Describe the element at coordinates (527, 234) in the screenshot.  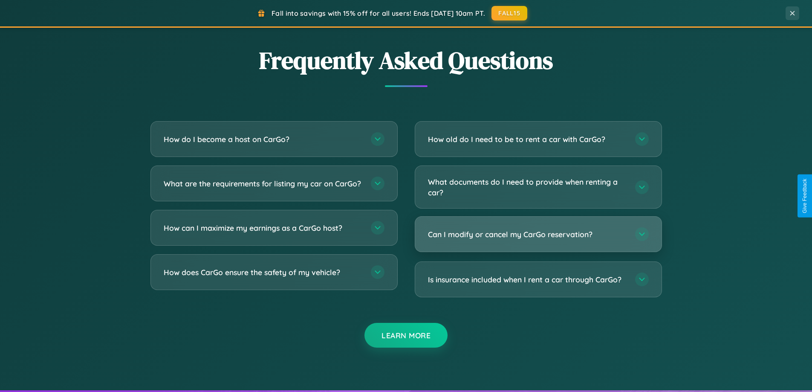
I see `h3: Can I modify or cancel my CarGo reservation?` at that location.